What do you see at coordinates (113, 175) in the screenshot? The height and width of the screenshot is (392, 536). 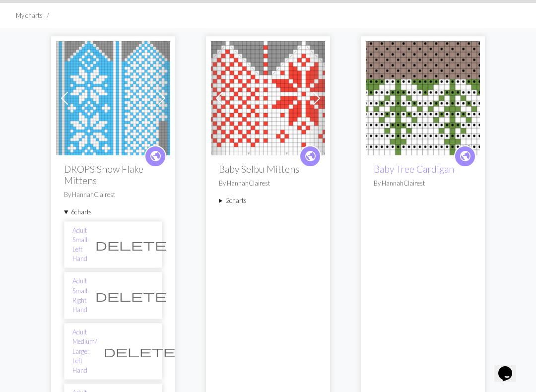 I see `h2: DROPS Snow Flake Mittens` at bounding box center [113, 175].